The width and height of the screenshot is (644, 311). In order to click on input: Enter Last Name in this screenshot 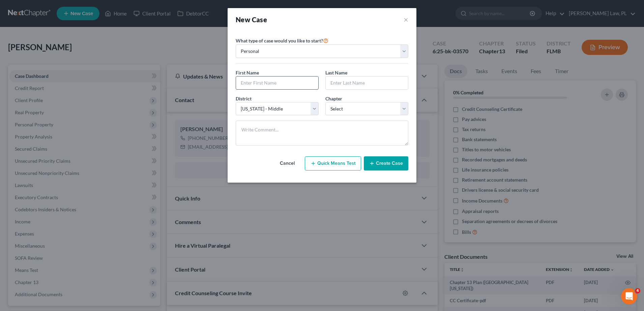, I will do `click(367, 83)`.